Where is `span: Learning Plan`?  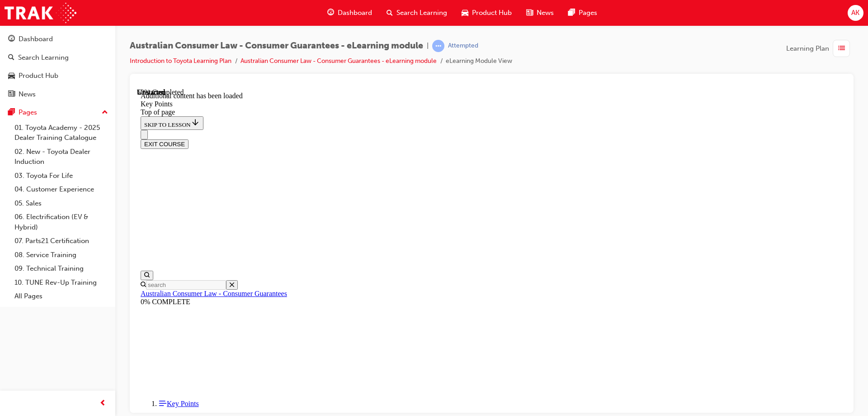 span: Learning Plan is located at coordinates (807, 48).